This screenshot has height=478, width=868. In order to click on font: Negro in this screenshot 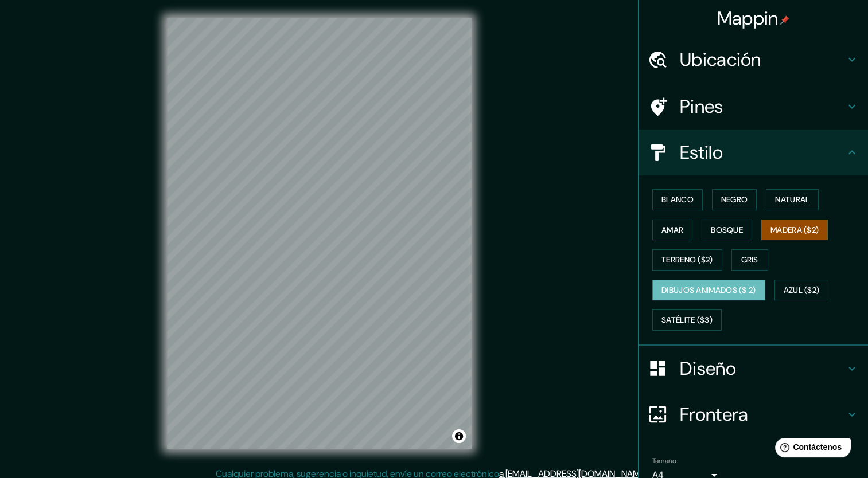, I will do `click(735, 200)`.